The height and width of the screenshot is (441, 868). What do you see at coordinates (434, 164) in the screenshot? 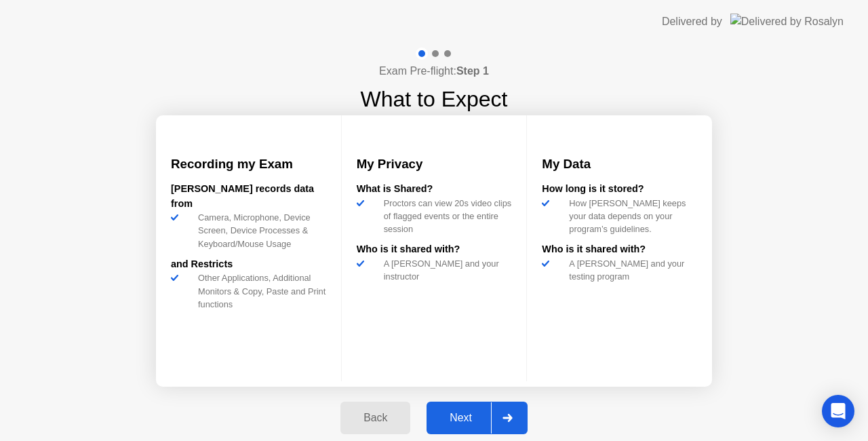
I see `h3: My Privacy` at bounding box center [434, 164].